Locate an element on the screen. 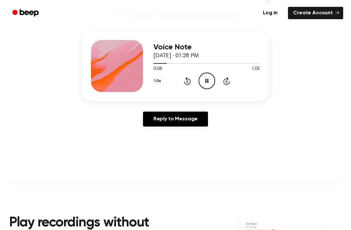  a: Reply to Message is located at coordinates (176, 119).